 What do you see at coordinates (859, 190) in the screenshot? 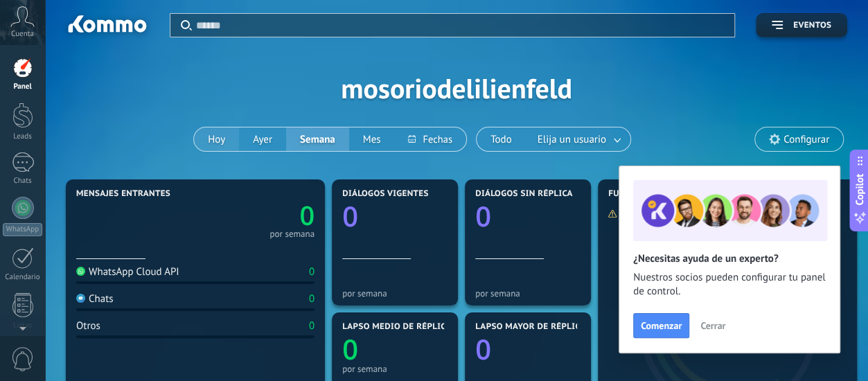
I see `span: Copilot` at bounding box center [859, 190].